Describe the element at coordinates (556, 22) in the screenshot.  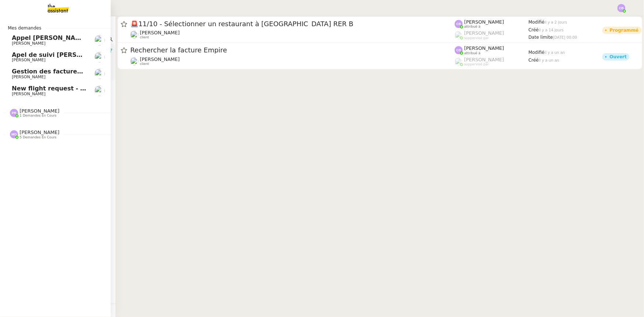
I see `span: il y a 2 jours` at that location.